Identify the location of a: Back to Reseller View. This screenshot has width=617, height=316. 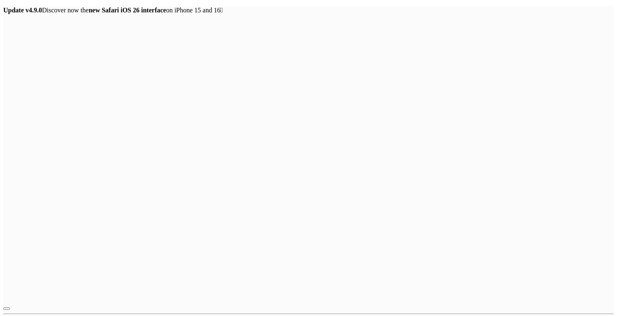
(41, 53).